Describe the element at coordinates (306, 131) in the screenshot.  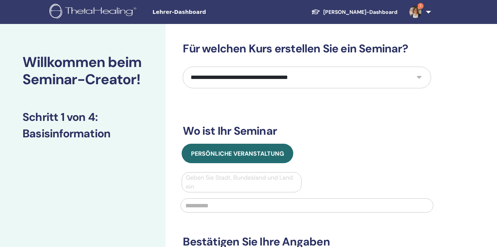
I see `h3: Wo ist Ihr Seminar` at that location.